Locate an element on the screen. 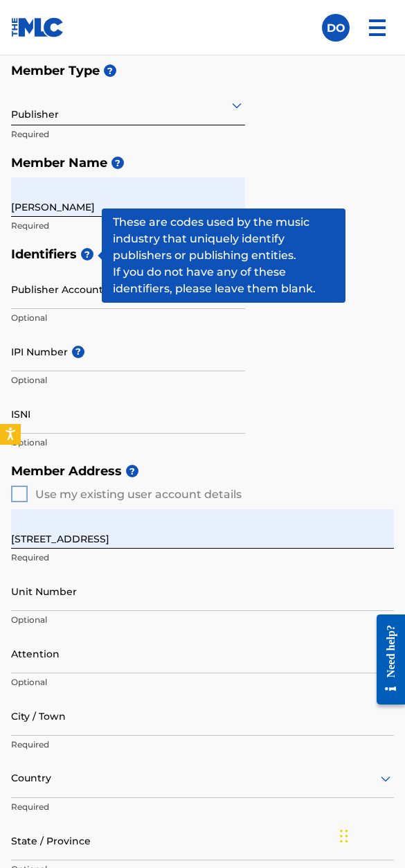  h5: Identifiers is located at coordinates (202, 254).